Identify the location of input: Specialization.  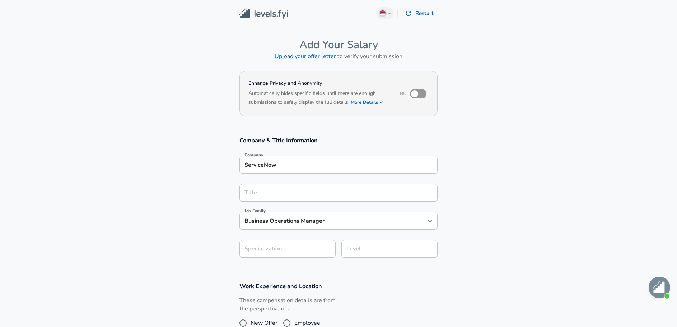
(288, 249).